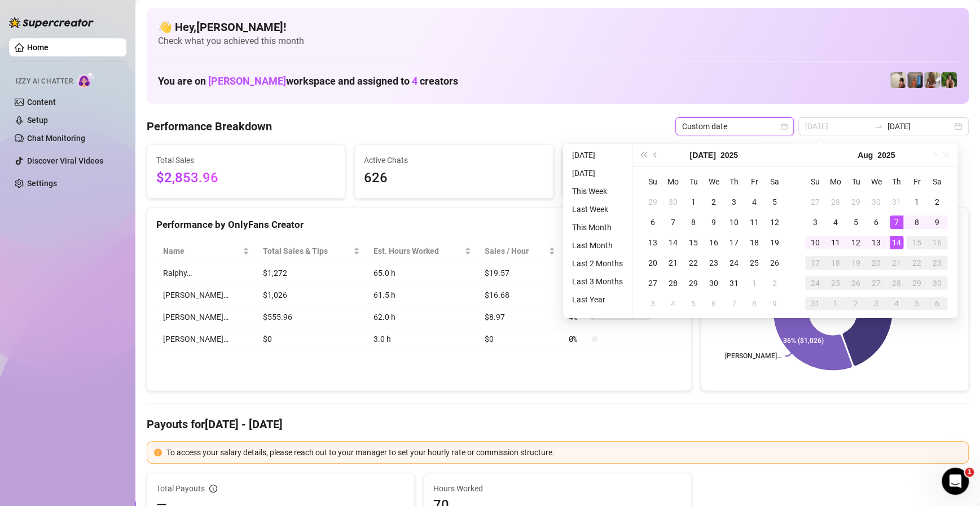 This screenshot has height=506, width=980. Describe the element at coordinates (876, 283) in the screenshot. I see `td: 2025-08-27` at that location.